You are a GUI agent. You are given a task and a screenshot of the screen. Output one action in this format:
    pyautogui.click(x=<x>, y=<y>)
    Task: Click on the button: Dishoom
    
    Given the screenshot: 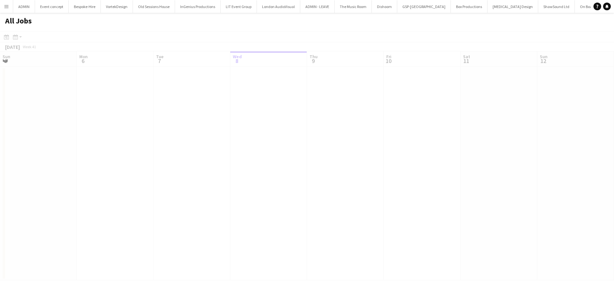 What is the action you would take?
    pyautogui.click(x=385, y=6)
    